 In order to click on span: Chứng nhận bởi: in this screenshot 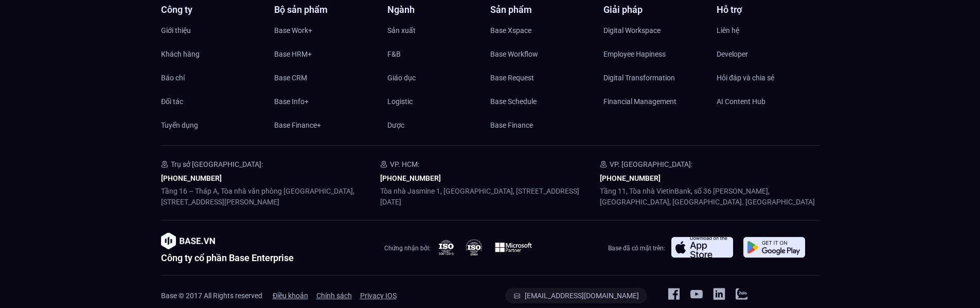, I will do `click(408, 248)`.